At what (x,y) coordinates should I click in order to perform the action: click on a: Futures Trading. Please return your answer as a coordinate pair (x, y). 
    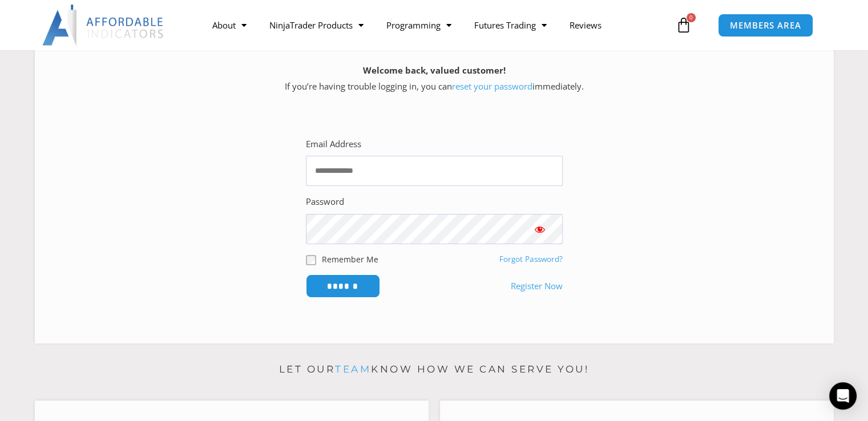
    Looking at the image, I should click on (510, 25).